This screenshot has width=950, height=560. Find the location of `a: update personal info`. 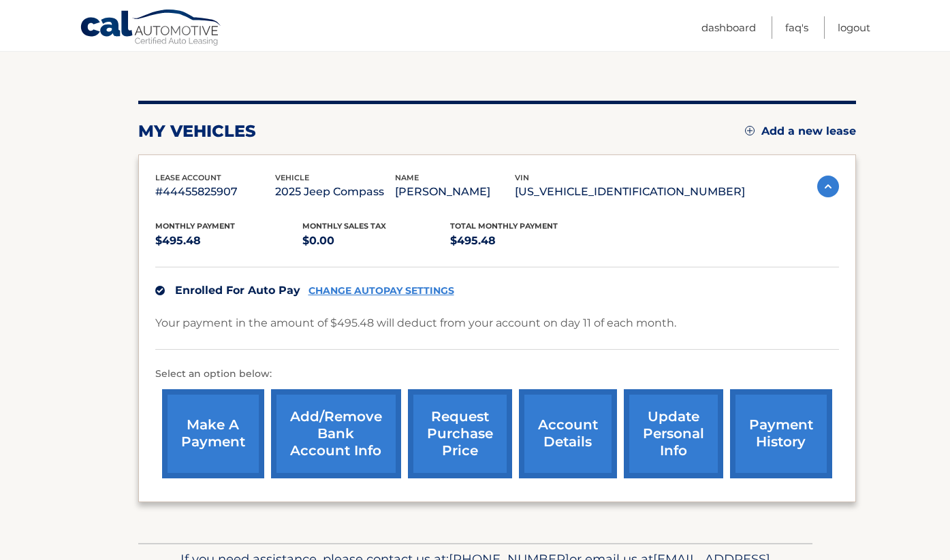

a: update personal info is located at coordinates (674, 434).